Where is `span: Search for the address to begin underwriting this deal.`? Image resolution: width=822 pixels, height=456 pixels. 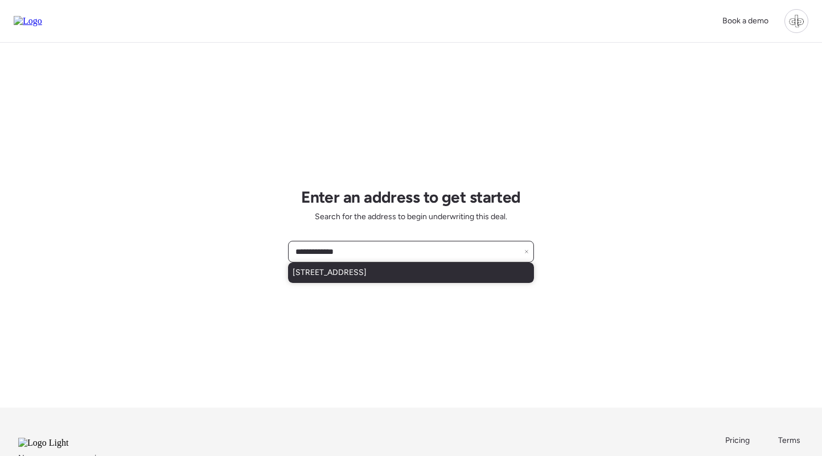
span: Search for the address to begin underwriting this deal. is located at coordinates (411, 217).